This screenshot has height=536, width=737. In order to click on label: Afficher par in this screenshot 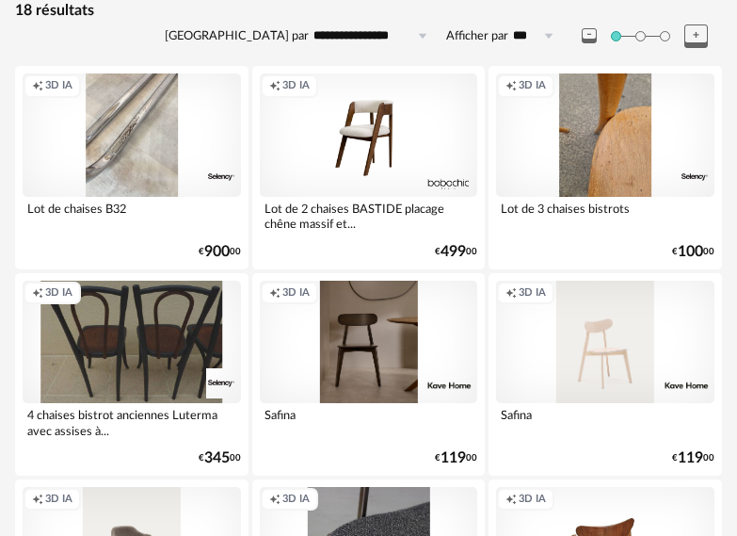, I will do `click(477, 36)`.